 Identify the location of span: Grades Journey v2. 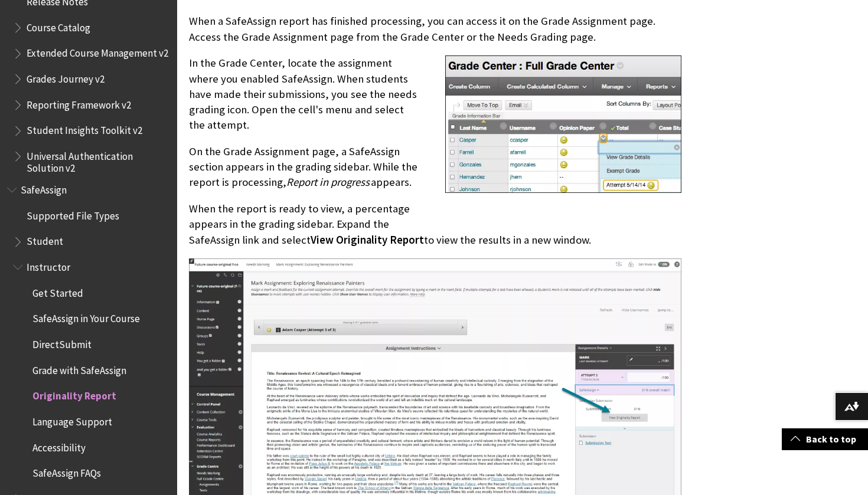
(65, 76).